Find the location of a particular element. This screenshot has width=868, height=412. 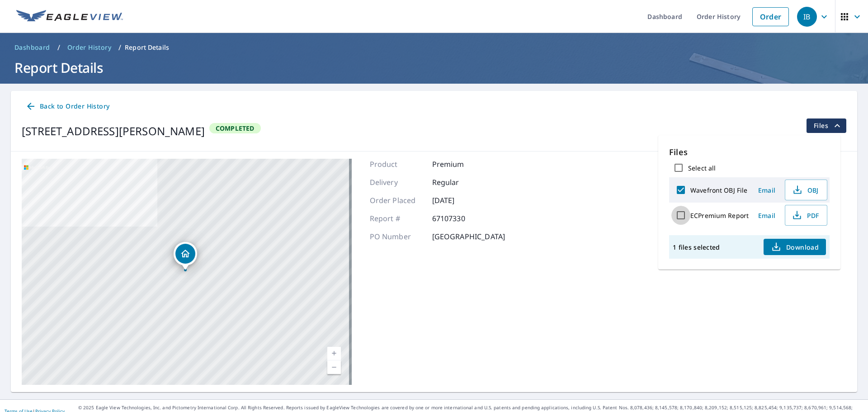

a: Dashboard is located at coordinates (32, 47).